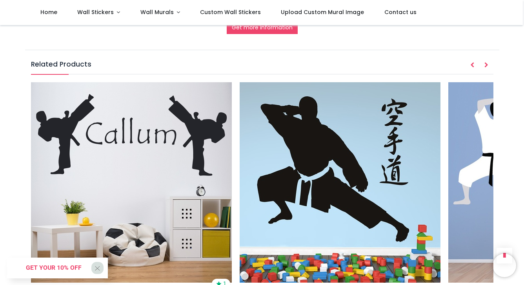 The height and width of the screenshot is (285, 524). What do you see at coordinates (157, 12) in the screenshot?
I see `span: Wall Murals` at bounding box center [157, 12].